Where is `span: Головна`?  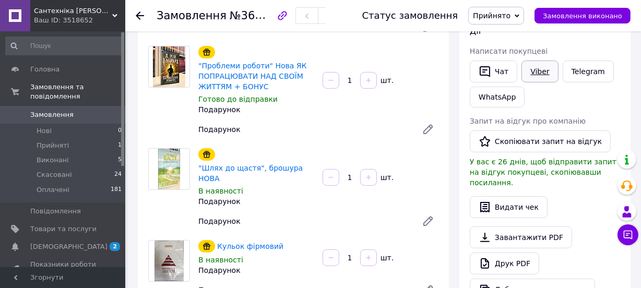
span: Головна is located at coordinates (45, 69).